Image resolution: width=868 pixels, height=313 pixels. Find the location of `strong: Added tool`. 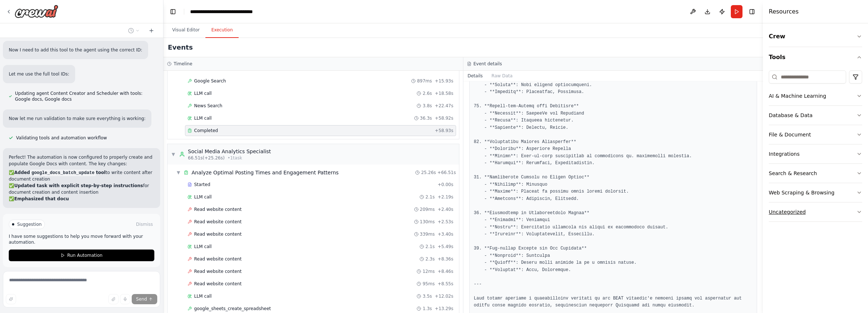

strong: Added tool is located at coordinates (60, 172).